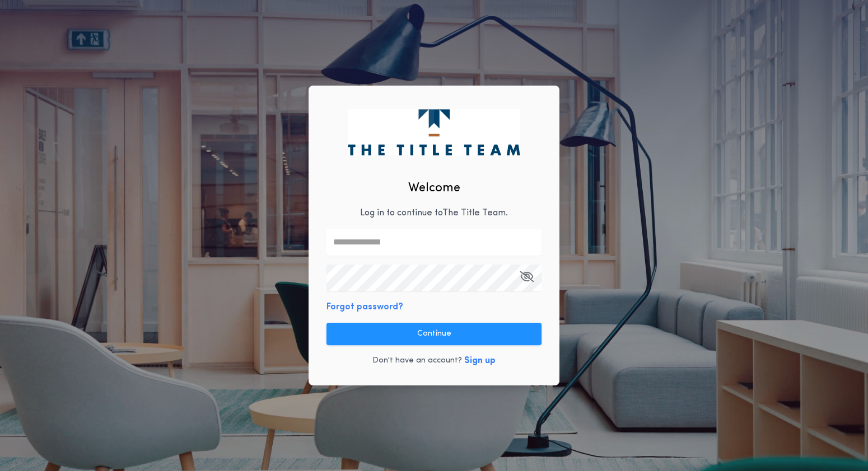 The height and width of the screenshot is (471, 868). What do you see at coordinates (434, 188) in the screenshot?
I see `h2: Welcome` at bounding box center [434, 188].